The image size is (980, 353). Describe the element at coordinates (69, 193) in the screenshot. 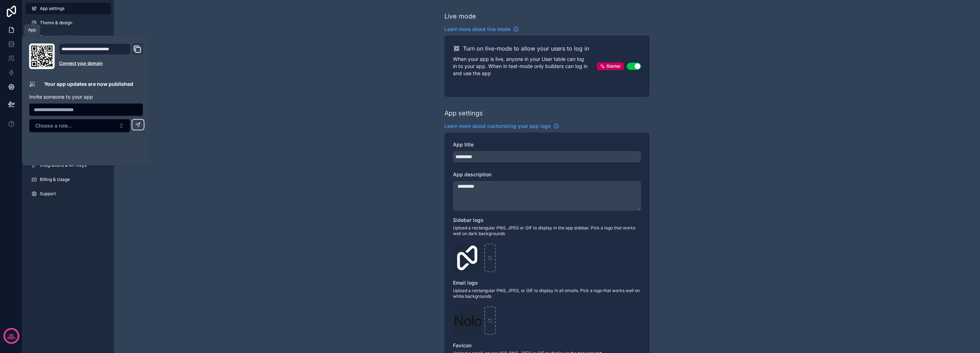

I see `a: Support` at that location.